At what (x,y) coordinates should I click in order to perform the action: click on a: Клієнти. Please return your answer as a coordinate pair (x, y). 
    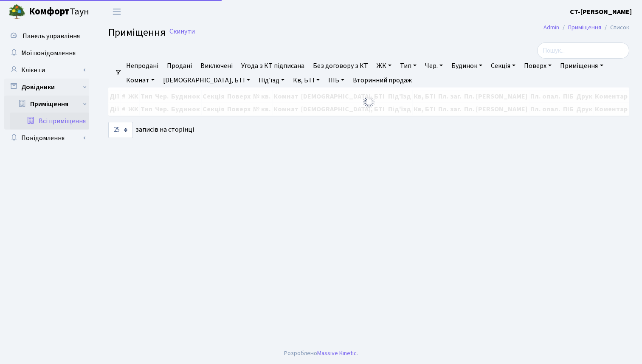
    Looking at the image, I should click on (47, 70).